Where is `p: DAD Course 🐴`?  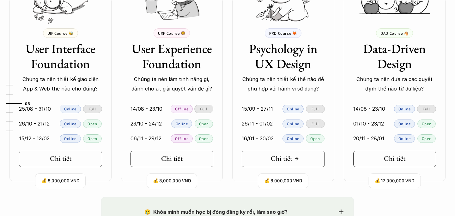 p: DAD Course 🐴 is located at coordinates (394, 33).